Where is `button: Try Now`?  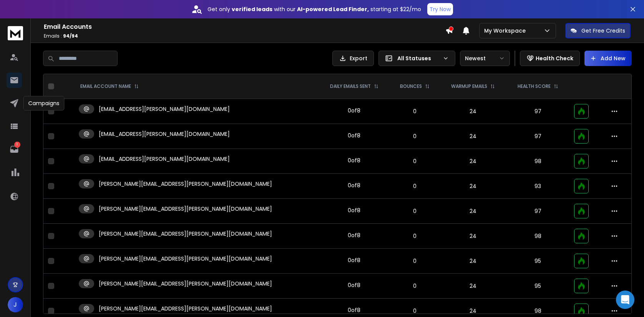 button: Try Now is located at coordinates (440, 9).